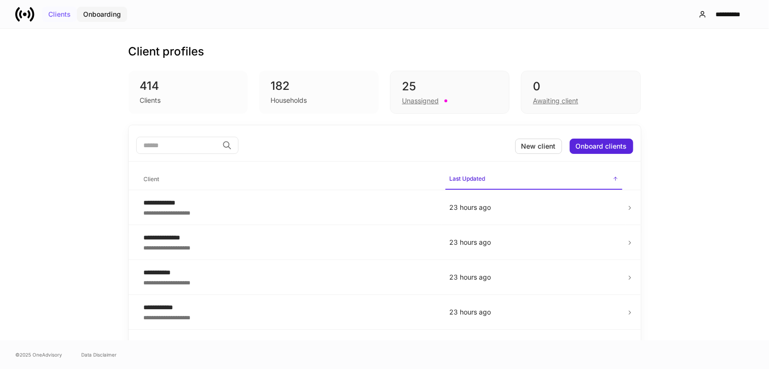  I want to click on div: Unassigned, so click(420, 101).